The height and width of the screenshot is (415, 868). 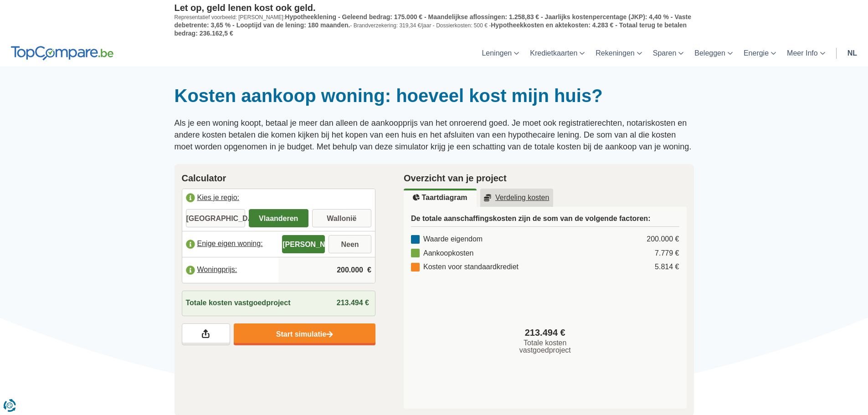 I want to click on a: Meer Info, so click(x=806, y=52).